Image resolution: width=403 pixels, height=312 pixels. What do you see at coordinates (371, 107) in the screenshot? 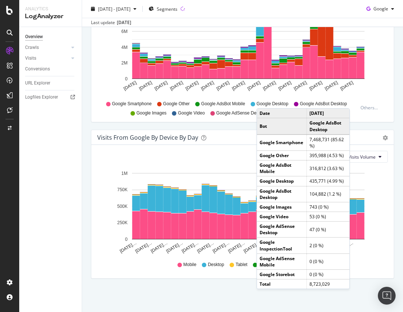
I see `div: Others...` at bounding box center [371, 107].